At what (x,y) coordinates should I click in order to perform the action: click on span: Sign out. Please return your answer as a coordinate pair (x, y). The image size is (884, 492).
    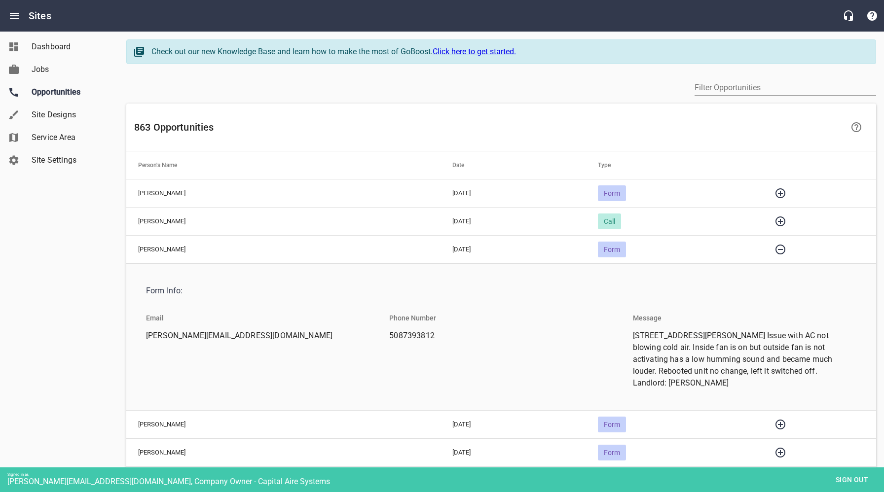
    Looking at the image, I should click on (852, 480).